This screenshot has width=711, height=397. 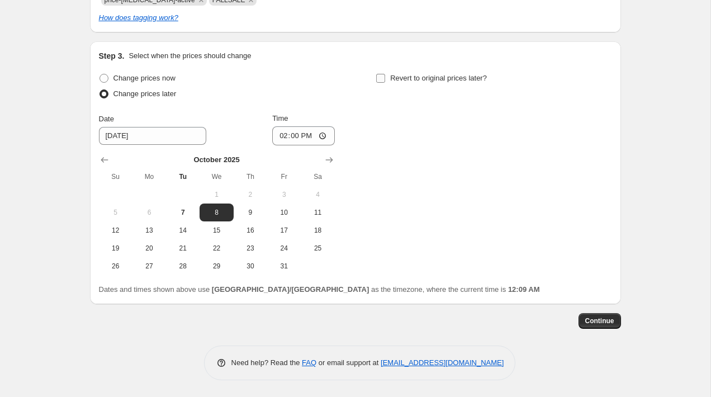 I want to click on button: Thursday October 30 2025, so click(x=250, y=266).